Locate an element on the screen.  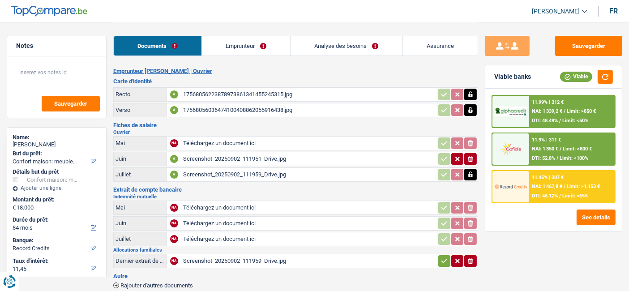
button: Rajouter d'autres documents is located at coordinates (153, 285).